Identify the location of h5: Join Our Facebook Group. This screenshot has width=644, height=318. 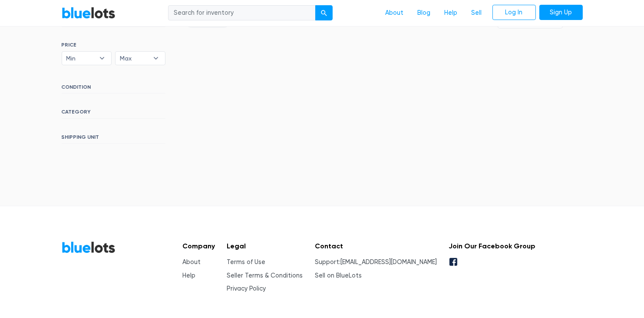
(492, 246).